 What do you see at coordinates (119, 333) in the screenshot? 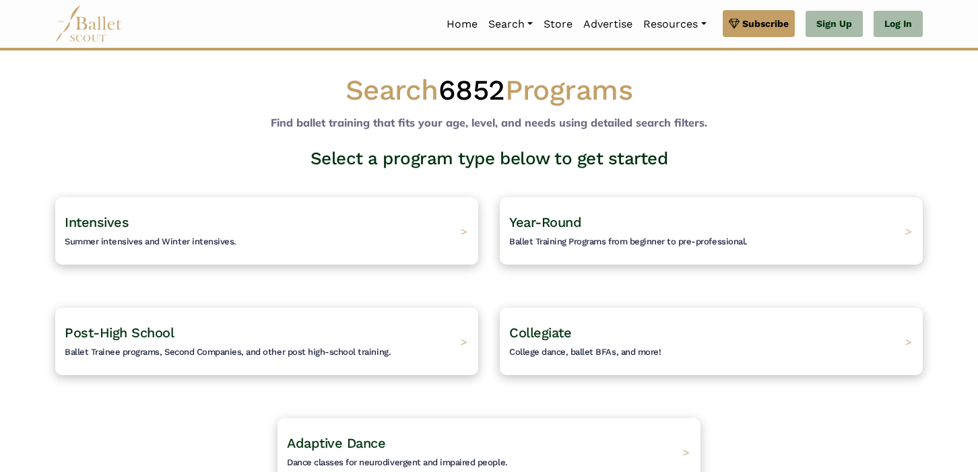
I see `span: Post-High School` at bounding box center [119, 333].